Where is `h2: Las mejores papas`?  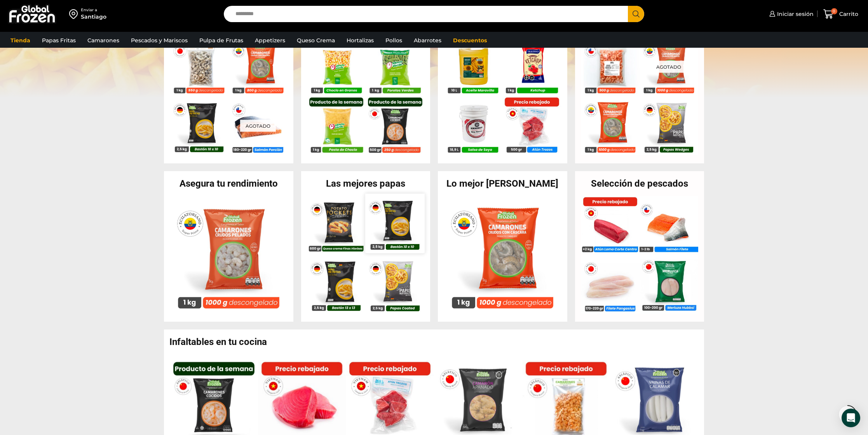
h2: Las mejores papas is located at coordinates (366, 183).